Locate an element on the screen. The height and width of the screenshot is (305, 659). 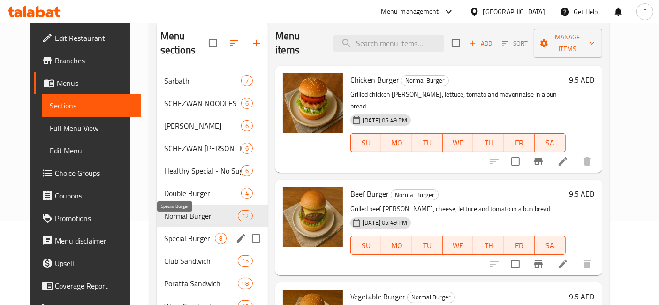
a: Edit Restaurant is located at coordinates (87, 38).